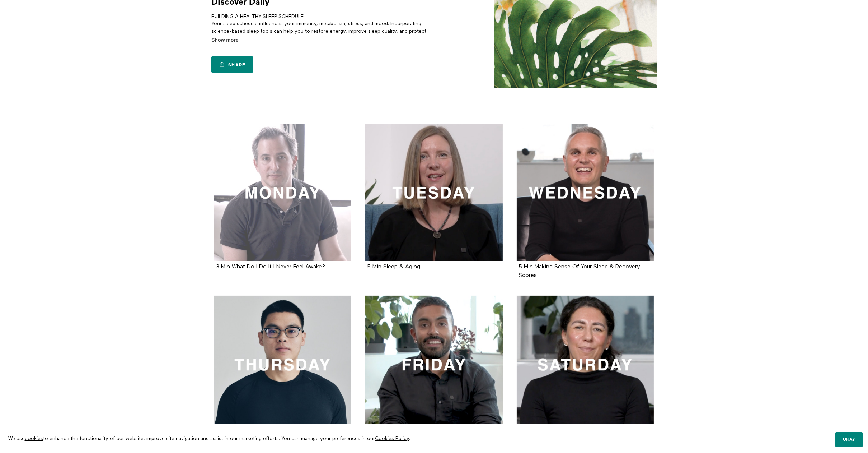 The image size is (868, 453). What do you see at coordinates (321, 27) in the screenshot?
I see `p: BUILDING A HEALTHY SLEEP SCHEDULE Your sleep schedule influences your immunity, metabolism, stres...` at bounding box center [321, 27].